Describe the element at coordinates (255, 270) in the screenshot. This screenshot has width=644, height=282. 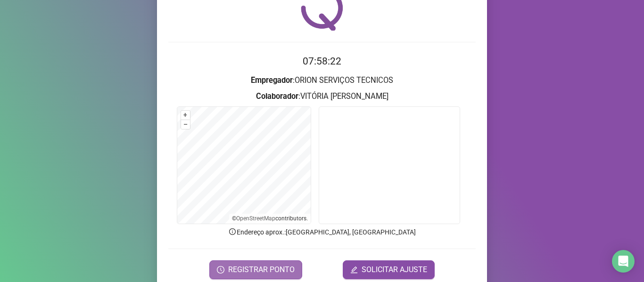
I see `button: REGISTRAR PONTO` at that location.